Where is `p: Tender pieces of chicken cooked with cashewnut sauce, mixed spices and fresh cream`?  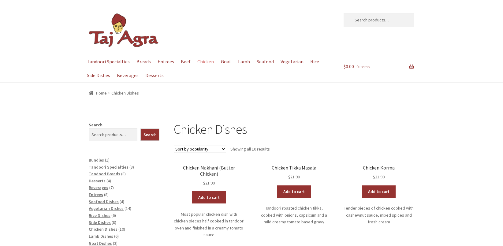
p: Tender pieces of chicken cooked with cashewnut sauce, mixed spices and fresh cream is located at coordinates (379, 215).